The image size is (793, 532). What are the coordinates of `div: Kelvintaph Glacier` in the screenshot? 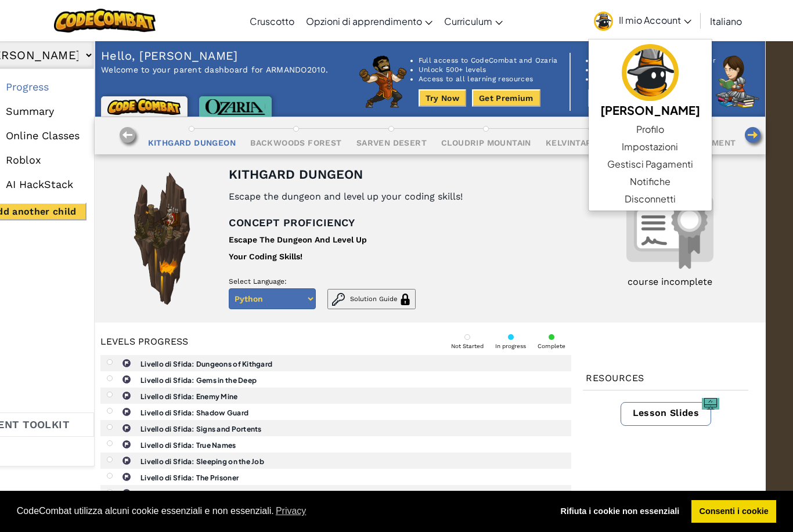 It's located at (591, 143).